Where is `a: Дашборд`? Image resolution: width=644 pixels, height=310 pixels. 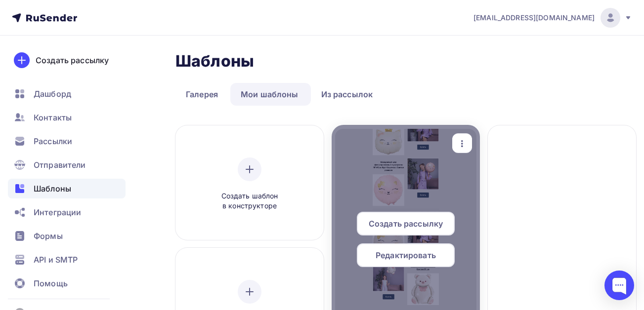 a: Дашборд is located at coordinates (67, 94).